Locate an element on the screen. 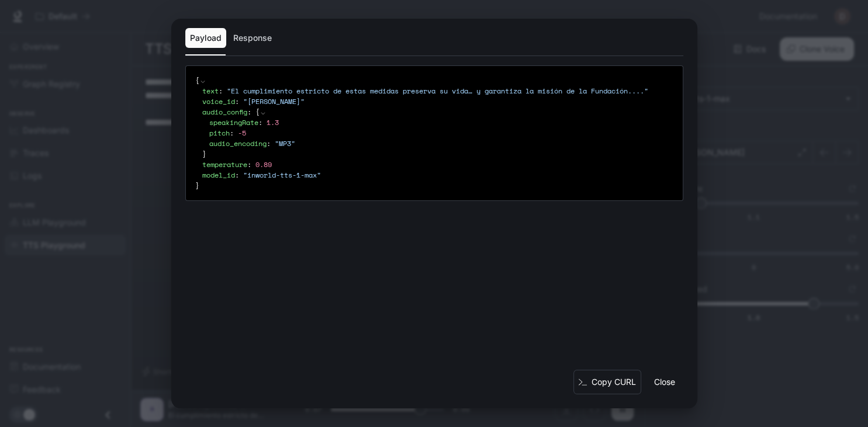 The image size is (868, 427). span: voice_id is located at coordinates (219, 101).